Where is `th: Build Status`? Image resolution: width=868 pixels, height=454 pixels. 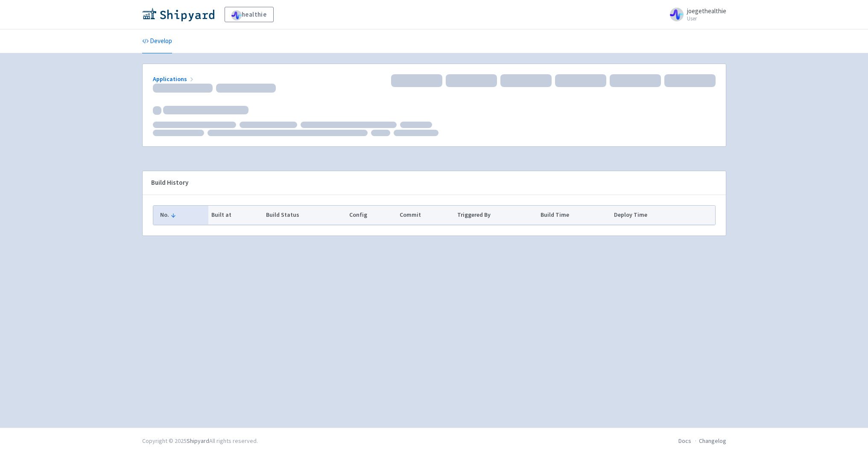 th: Build Status is located at coordinates (305, 215).